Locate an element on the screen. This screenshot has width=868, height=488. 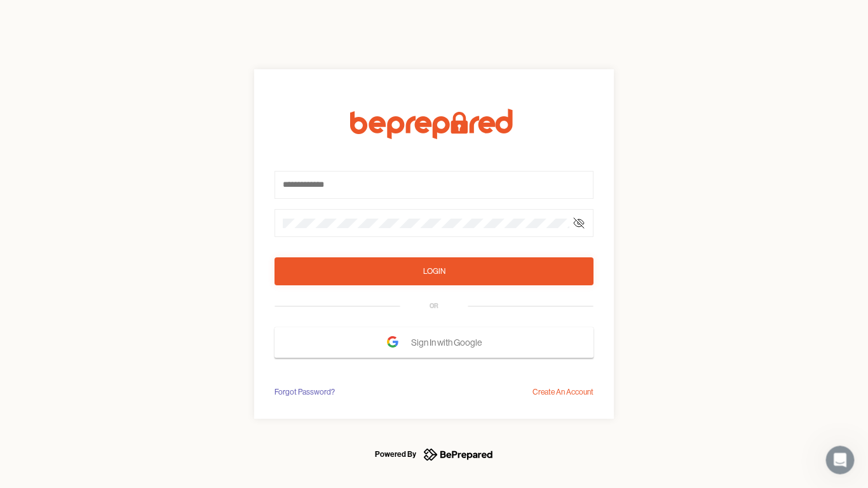
button: Sign In with Google is located at coordinates (434, 343).